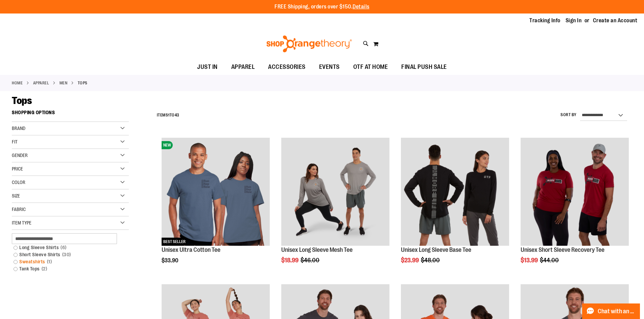 The width and height of the screenshot is (644, 319). What do you see at coordinates (168, 115) in the screenshot?
I see `h2: Items to` at bounding box center [168, 115].